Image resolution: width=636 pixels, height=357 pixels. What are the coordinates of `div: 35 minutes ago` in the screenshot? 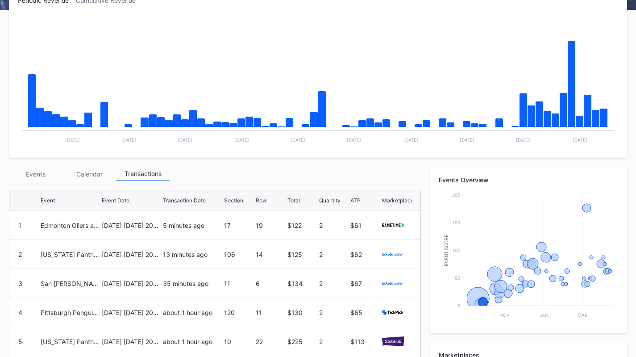 It's located at (192, 283).